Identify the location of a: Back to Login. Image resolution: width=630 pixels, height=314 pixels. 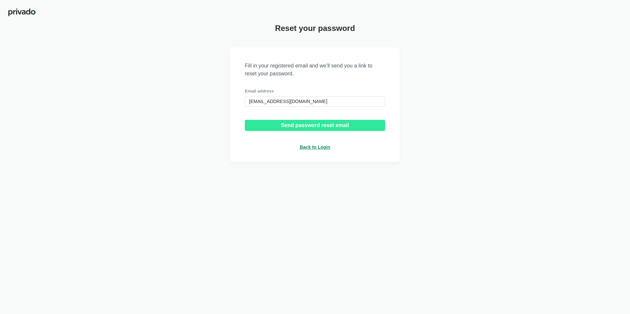
(315, 147).